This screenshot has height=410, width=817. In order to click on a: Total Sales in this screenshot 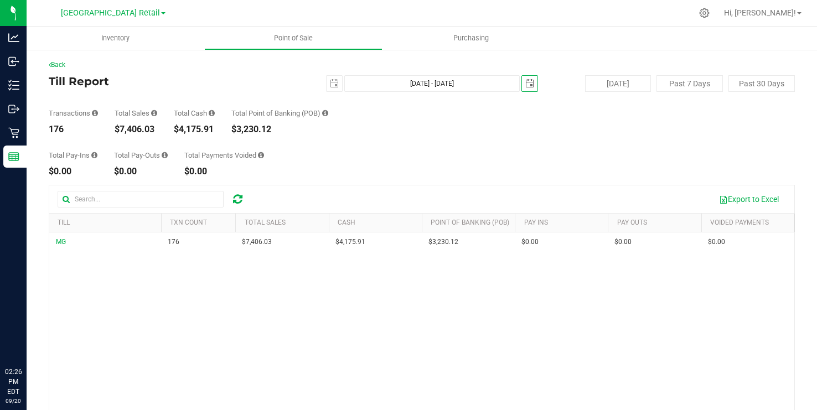, I will do `click(265, 223)`.